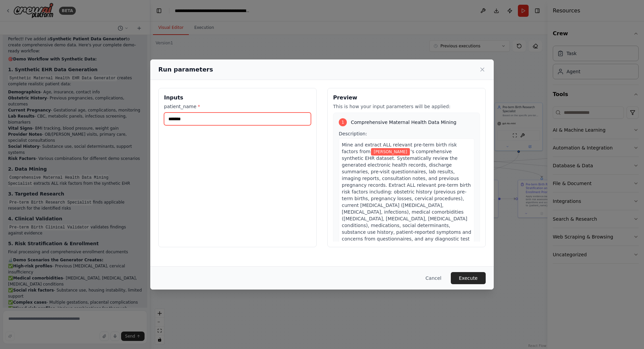 Image resolution: width=644 pixels, height=349 pixels. I want to click on span: Comprehensive Maternal Health Data Mining, so click(403, 122).